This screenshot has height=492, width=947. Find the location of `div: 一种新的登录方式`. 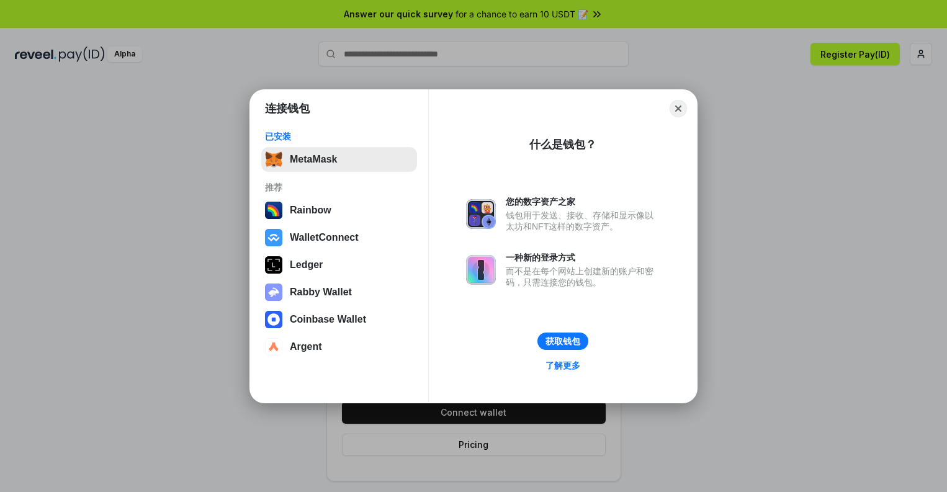

div: 一种新的登录方式 is located at coordinates (583, 258).